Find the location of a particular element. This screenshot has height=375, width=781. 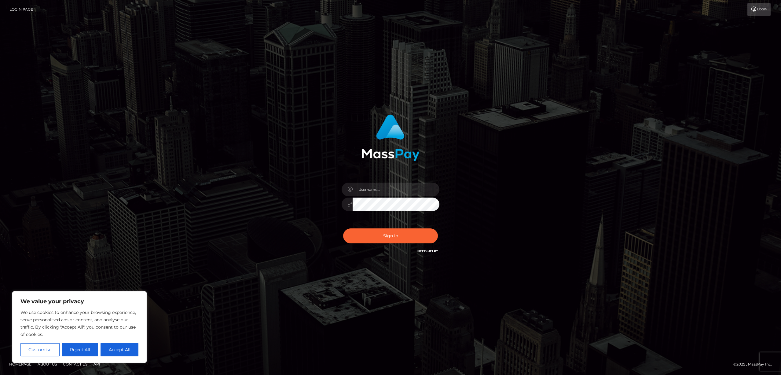

button: Accept All is located at coordinates (120, 350).